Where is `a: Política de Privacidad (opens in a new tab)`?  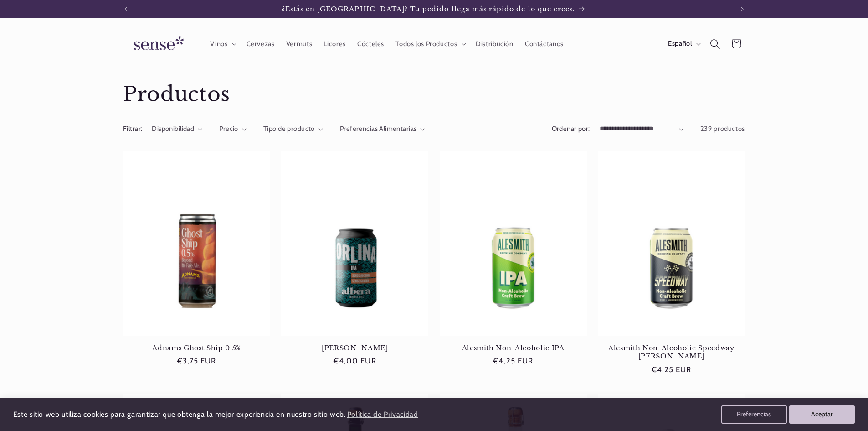 a: Política de Privacidad (opens in a new tab) is located at coordinates (382, 415).